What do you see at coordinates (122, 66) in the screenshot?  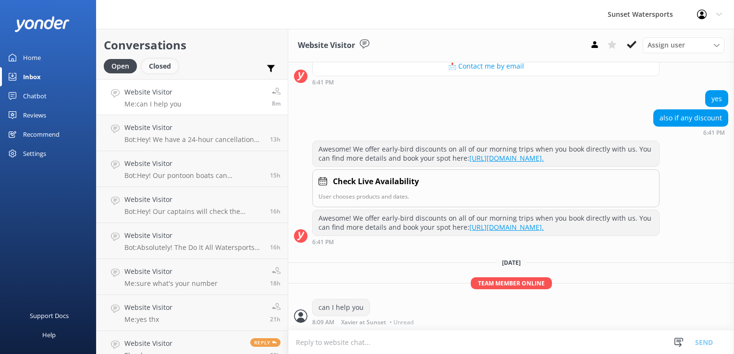 I see `a: Open` at bounding box center [122, 66].